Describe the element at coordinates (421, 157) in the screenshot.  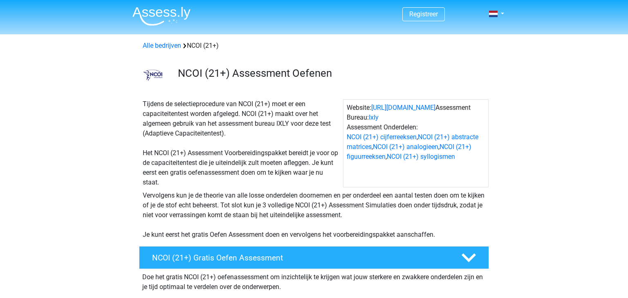
I see `a: NCOI (21+) syllogismen` at that location.